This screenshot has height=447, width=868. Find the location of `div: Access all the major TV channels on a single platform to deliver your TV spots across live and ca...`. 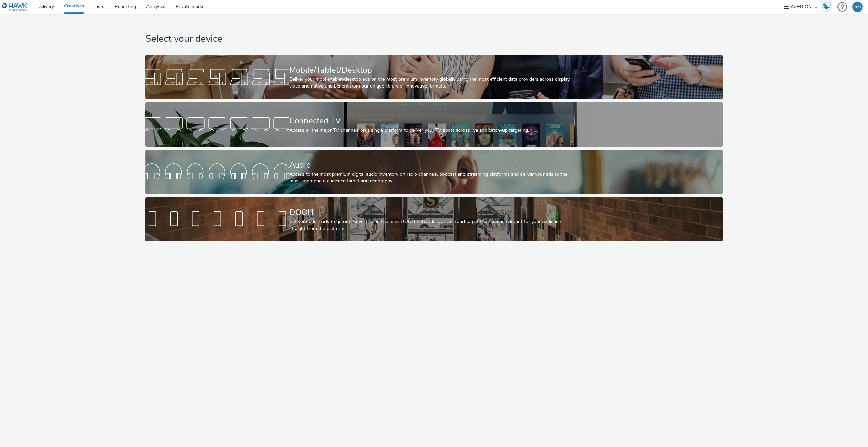

div: Access all the major TV channels on a single platform to deliver your TV spots across live and ca... is located at coordinates (433, 130).